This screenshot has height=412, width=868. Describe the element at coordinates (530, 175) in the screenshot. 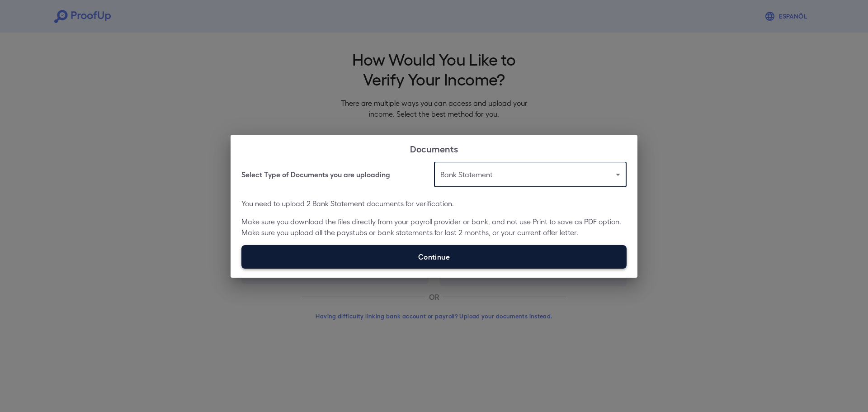

I see `div: Bank Statement` at that location.